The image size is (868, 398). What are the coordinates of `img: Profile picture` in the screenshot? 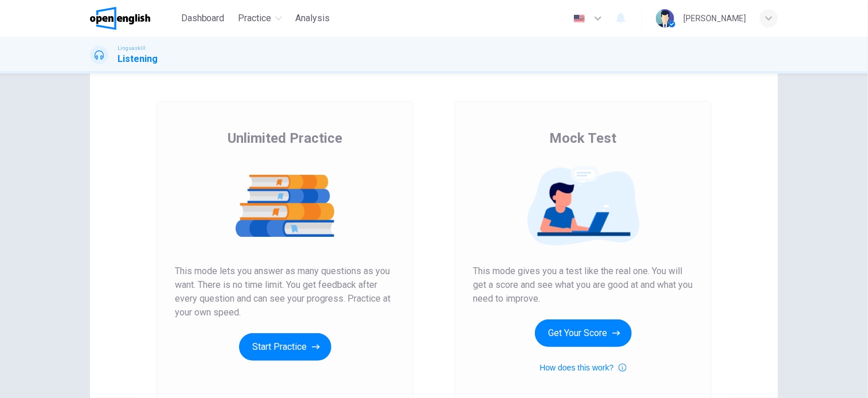 It's located at (665, 18).